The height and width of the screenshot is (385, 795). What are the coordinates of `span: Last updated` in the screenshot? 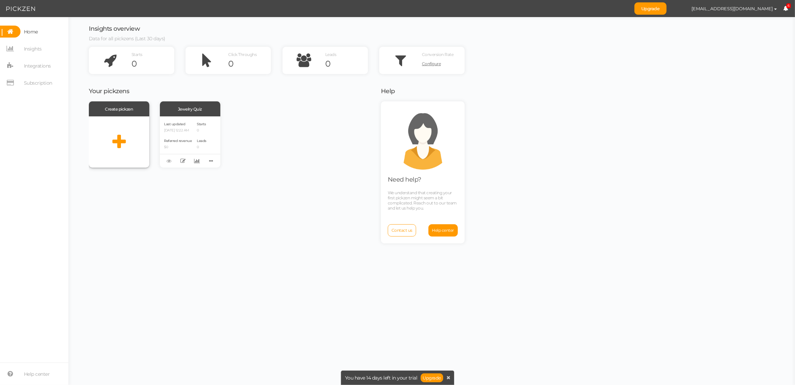 It's located at (175, 124).